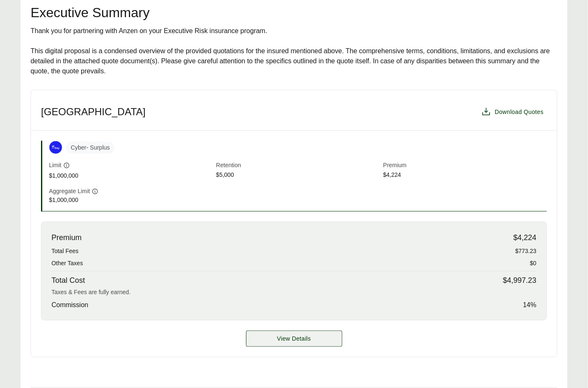 The width and height of the screenshot is (588, 388). Describe the element at coordinates (69, 191) in the screenshot. I see `span: Aggregate Limit` at that location.